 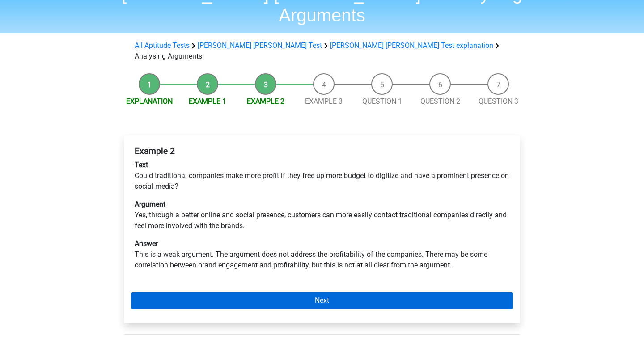 What do you see at coordinates (155, 150) in the screenshot?
I see `b: Example 2` at bounding box center [155, 150].